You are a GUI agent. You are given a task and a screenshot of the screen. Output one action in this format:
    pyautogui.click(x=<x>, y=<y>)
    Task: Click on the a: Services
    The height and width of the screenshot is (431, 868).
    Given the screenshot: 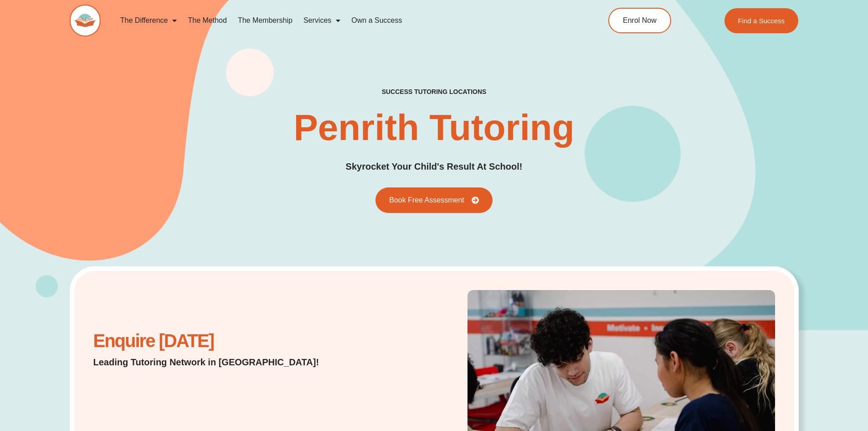 What is the action you would take?
    pyautogui.click(x=321, y=21)
    